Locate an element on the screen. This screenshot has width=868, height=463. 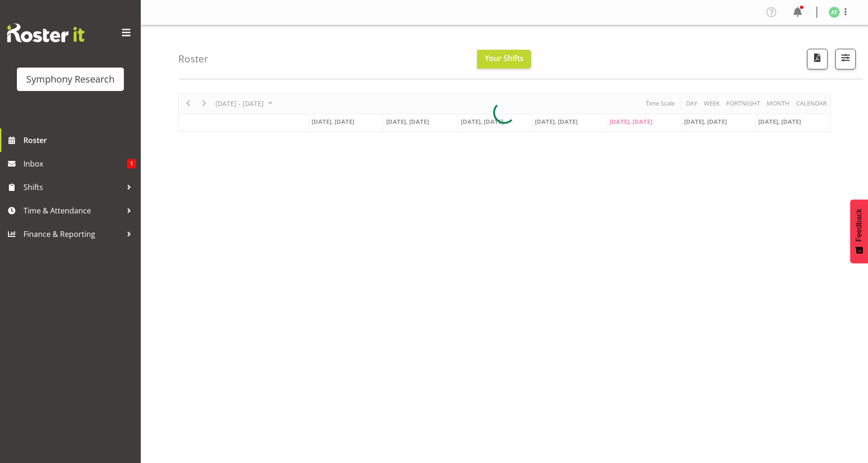
div: Symphony Research is located at coordinates (71, 79).